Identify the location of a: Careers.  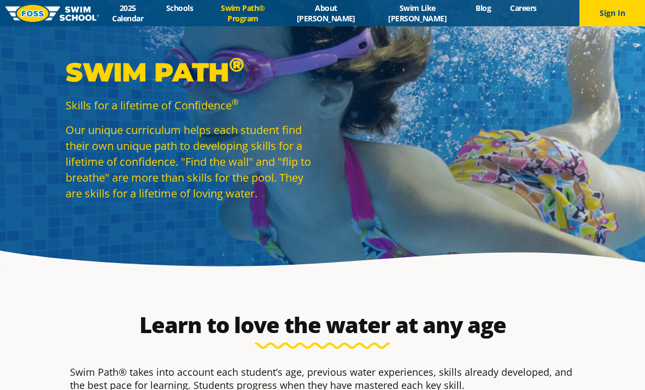
(523, 8).